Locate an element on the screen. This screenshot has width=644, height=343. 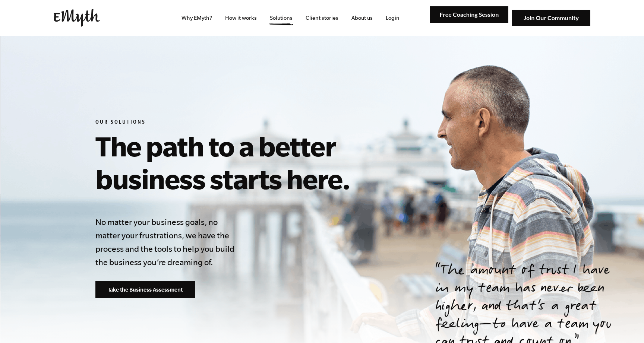
a: Take the Business Assessment is located at coordinates (145, 290).